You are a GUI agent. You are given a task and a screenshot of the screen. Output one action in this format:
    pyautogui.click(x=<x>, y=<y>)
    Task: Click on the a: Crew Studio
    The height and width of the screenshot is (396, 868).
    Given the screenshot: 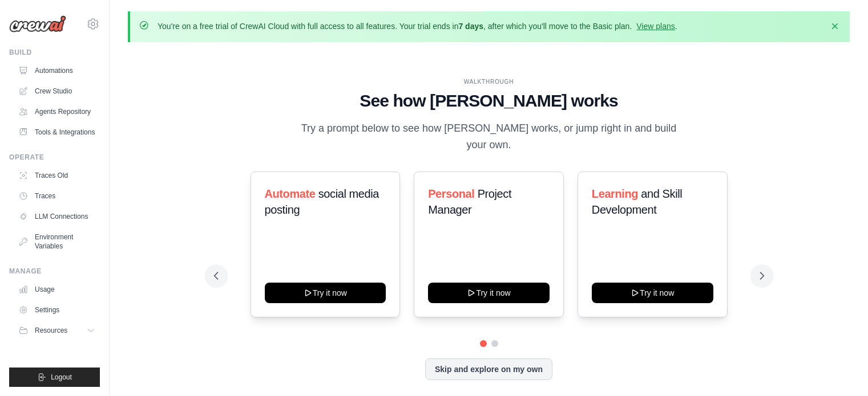 What is the action you would take?
    pyautogui.click(x=57, y=92)
    